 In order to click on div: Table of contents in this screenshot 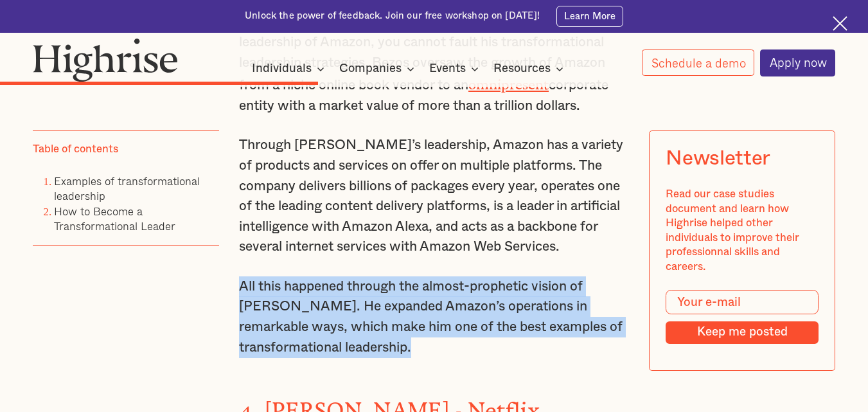, I will do `click(75, 149)`.